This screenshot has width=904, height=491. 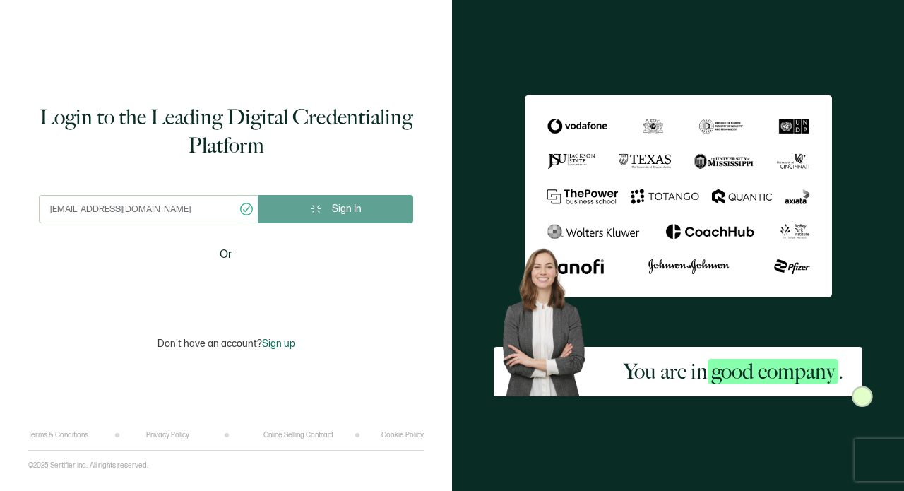 What do you see at coordinates (402, 435) in the screenshot?
I see `a: Cookie Policy` at bounding box center [402, 435].